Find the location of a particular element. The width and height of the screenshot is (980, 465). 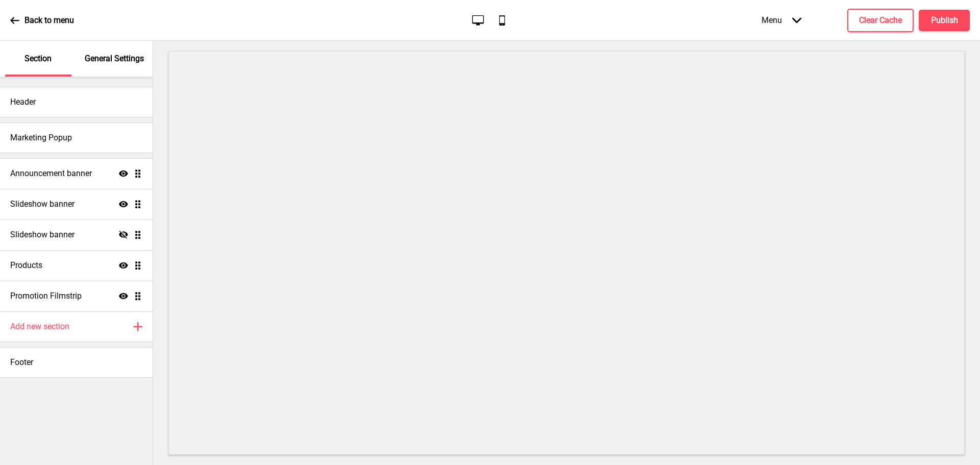

p: Section is located at coordinates (38, 58).